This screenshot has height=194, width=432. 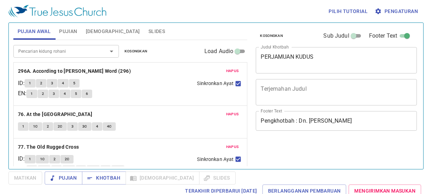 What do you see at coordinates (219, 51) in the screenshot?
I see `span: Load Audio` at bounding box center [219, 51].